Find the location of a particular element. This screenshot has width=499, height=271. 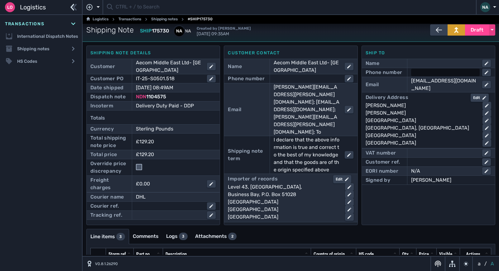

a: Shipping notes is located at coordinates (164, 19).